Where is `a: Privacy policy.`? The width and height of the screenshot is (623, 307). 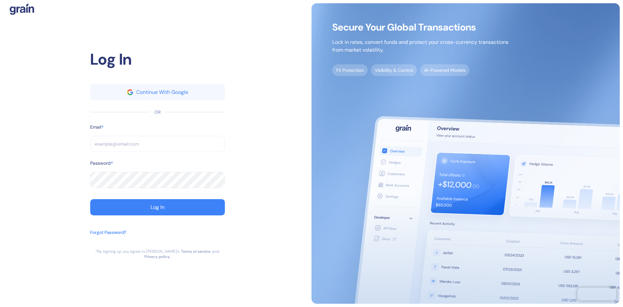
a: Privacy policy. is located at coordinates (157, 256).